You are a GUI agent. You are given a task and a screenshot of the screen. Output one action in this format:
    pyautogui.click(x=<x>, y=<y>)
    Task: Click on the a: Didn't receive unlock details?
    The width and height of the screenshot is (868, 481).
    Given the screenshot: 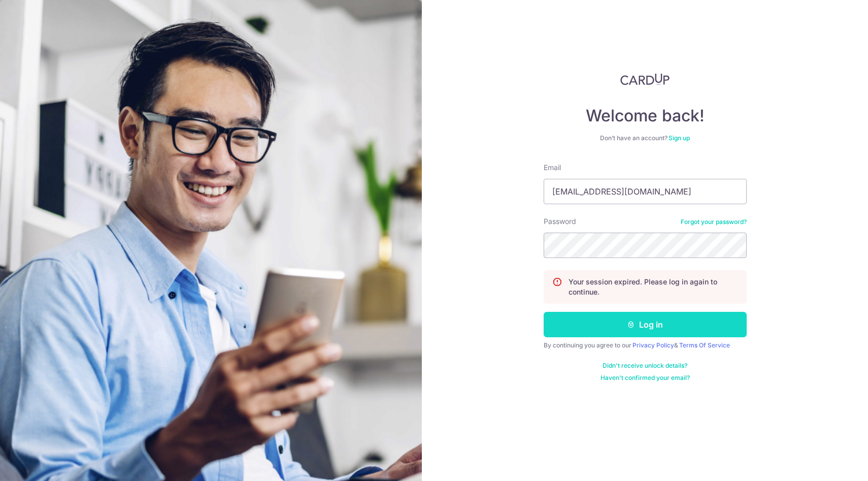 What is the action you would take?
    pyautogui.click(x=645, y=365)
    